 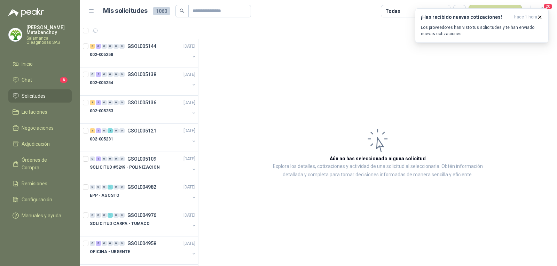 I want to click on a: Adjudicación, so click(x=40, y=144).